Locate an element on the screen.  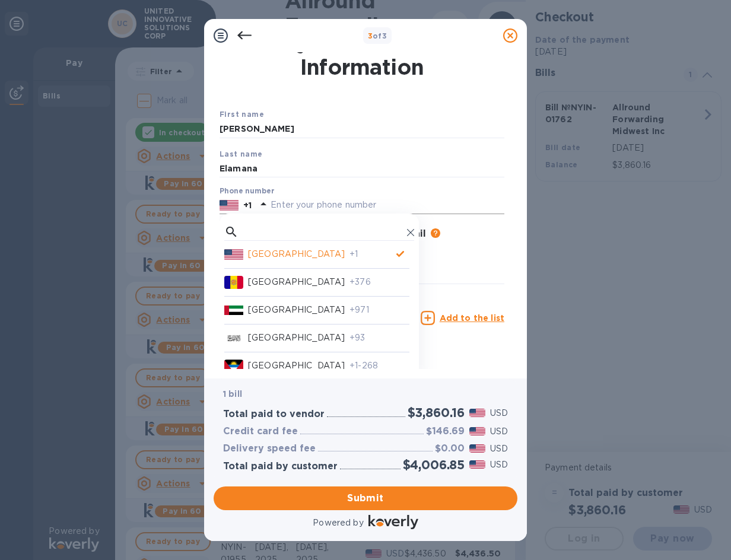
h2: $4,006.85 is located at coordinates (434, 465).